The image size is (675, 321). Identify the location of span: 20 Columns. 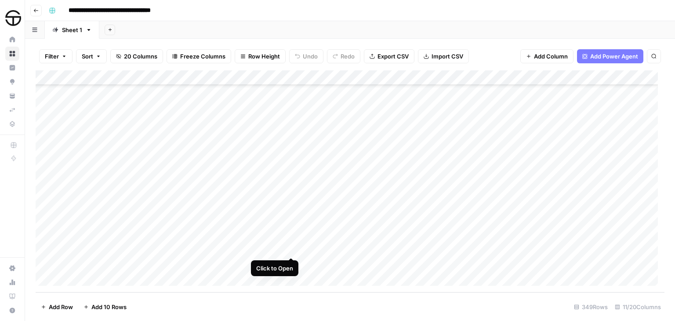
(141, 56).